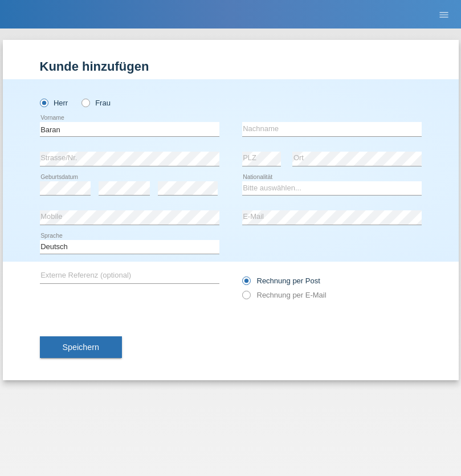 This screenshot has height=476, width=461. Describe the element at coordinates (444, 15) in the screenshot. I see `i: menu` at that location.